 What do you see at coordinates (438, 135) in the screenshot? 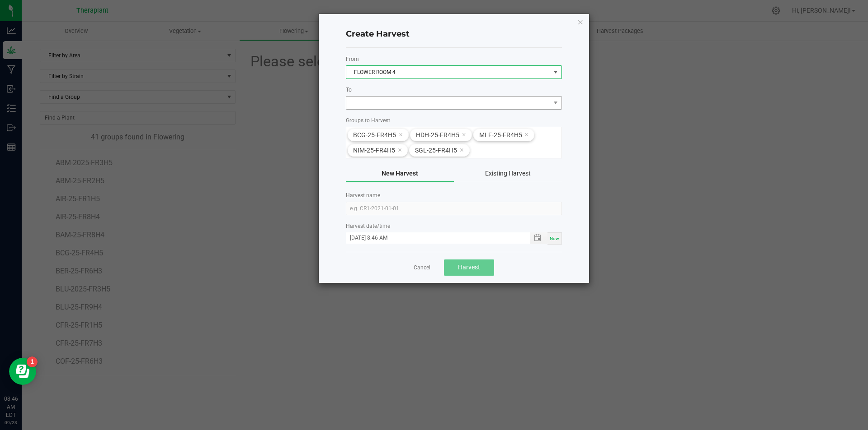
I see `span: HDH-25-FR4H5` at bounding box center [438, 135].